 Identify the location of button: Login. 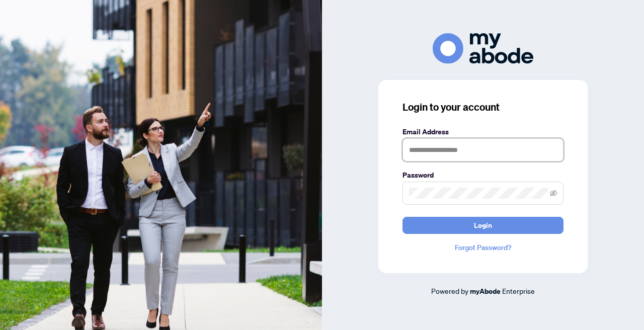
(483, 225).